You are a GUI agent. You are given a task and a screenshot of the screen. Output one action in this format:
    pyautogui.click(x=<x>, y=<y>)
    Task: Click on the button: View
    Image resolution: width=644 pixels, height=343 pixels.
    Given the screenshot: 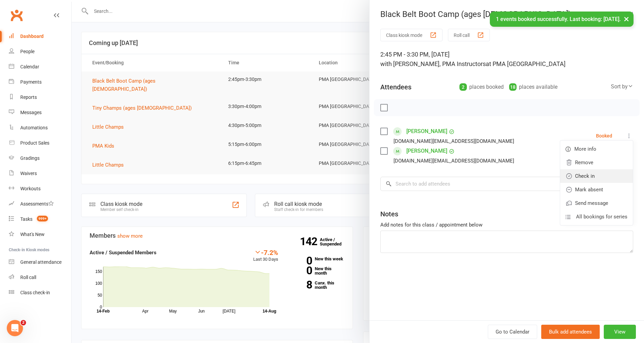 What is the action you would take?
    pyautogui.click(x=620, y=332)
    